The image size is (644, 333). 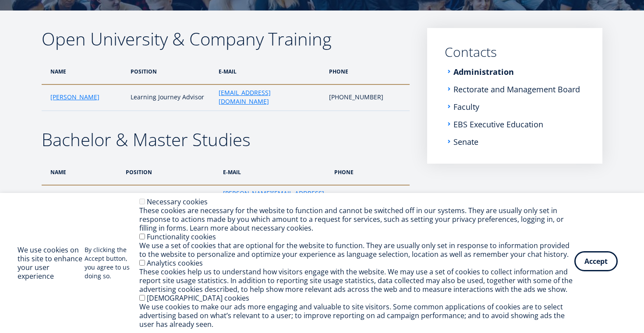 I want to click on a: Senate, so click(x=465, y=142).